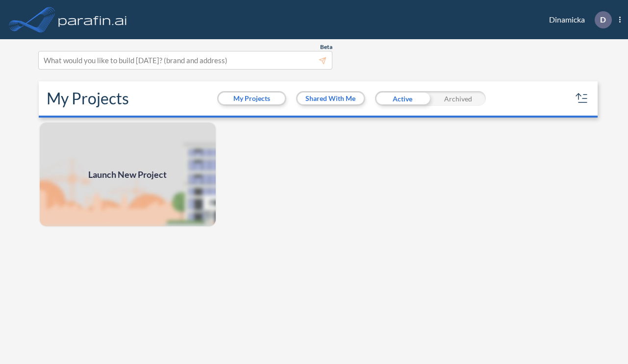  Describe the element at coordinates (577, 20) in the screenshot. I see `div: Dinamicka` at that location.